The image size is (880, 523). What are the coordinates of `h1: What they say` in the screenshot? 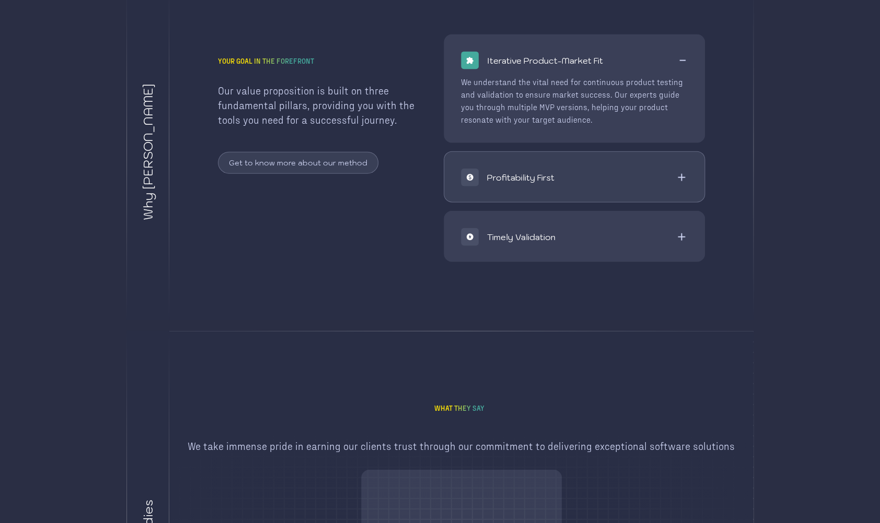 It's located at (461, 408).